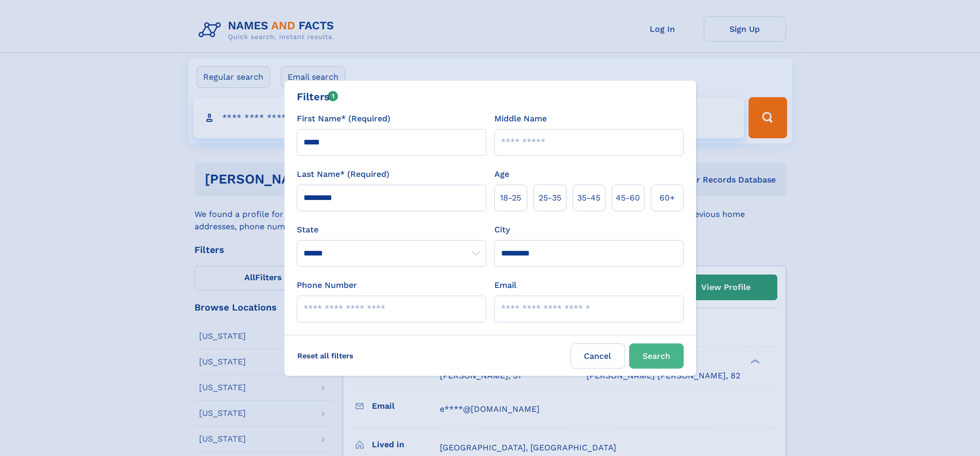 The image size is (980, 456). What do you see at coordinates (521, 119) in the screenshot?
I see `label: Middle Name` at bounding box center [521, 119].